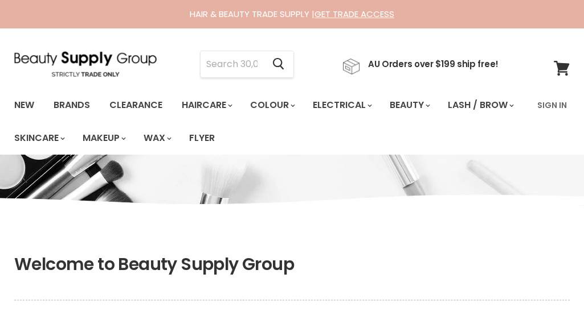 This screenshot has height=328, width=584. What do you see at coordinates (246, 64) in the screenshot?
I see `form: Product` at bounding box center [246, 64].